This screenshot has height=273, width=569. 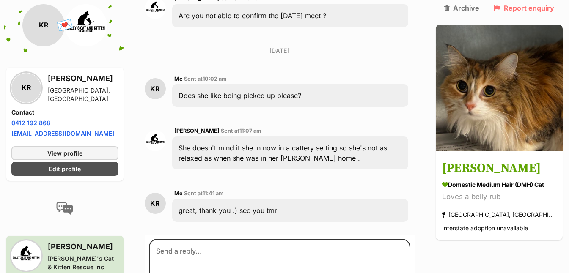 What do you see at coordinates (65, 153) in the screenshot?
I see `a: View profile` at bounding box center [65, 153].